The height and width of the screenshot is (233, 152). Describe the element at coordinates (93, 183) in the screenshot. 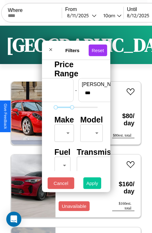

I see `button: Apply` at that location.